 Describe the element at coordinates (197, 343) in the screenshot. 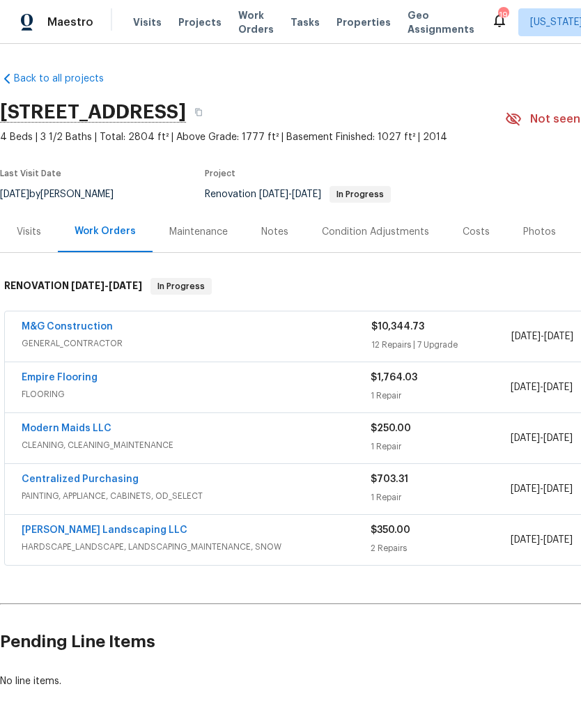

I see `span: GENERAL_CONTRACTOR` at that location.